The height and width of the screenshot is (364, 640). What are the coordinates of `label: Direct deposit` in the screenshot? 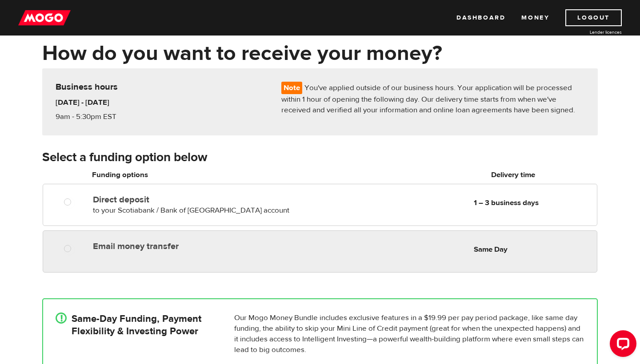 It's located at (195, 200).